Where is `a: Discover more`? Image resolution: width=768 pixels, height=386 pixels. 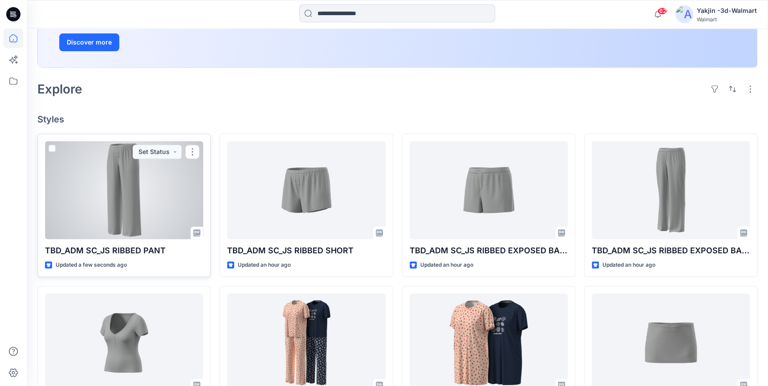
a: Discover more is located at coordinates (159, 42).